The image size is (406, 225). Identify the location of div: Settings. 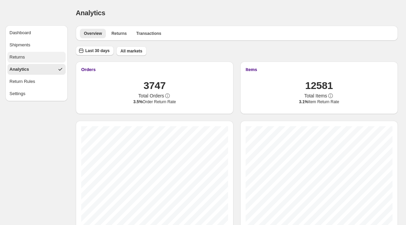
(17, 94).